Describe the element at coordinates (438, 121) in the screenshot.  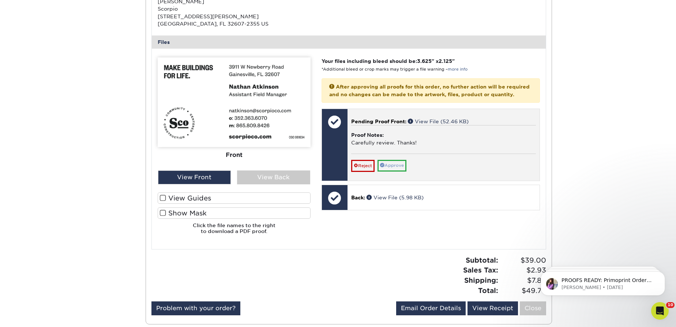
I see `a: View File (52.46 KB)` at that location.